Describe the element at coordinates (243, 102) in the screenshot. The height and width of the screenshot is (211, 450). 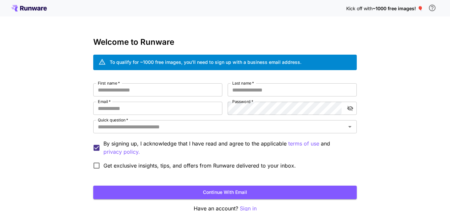
I see `label: Password` at that location.